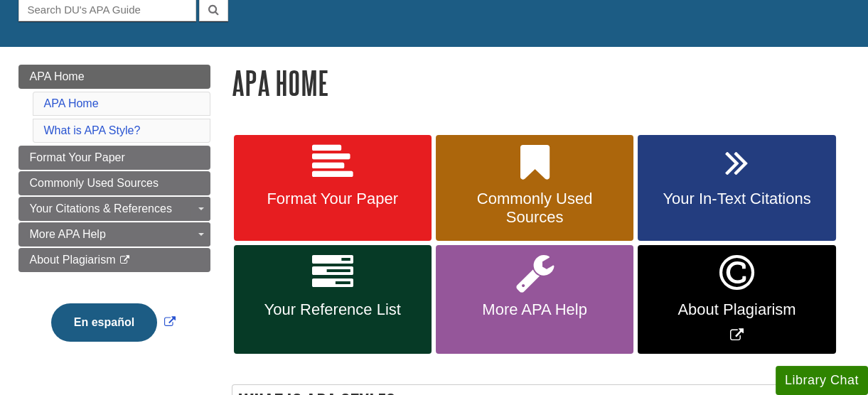  Describe the element at coordinates (104, 322) in the screenshot. I see `button: En español` at that location.